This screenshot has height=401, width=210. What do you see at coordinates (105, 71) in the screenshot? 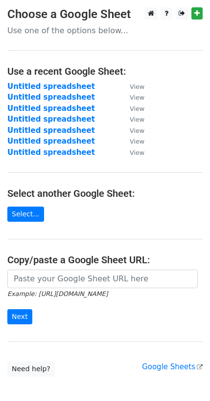
I see `h4: Use a recent Google Sheet:` at bounding box center [105, 71].